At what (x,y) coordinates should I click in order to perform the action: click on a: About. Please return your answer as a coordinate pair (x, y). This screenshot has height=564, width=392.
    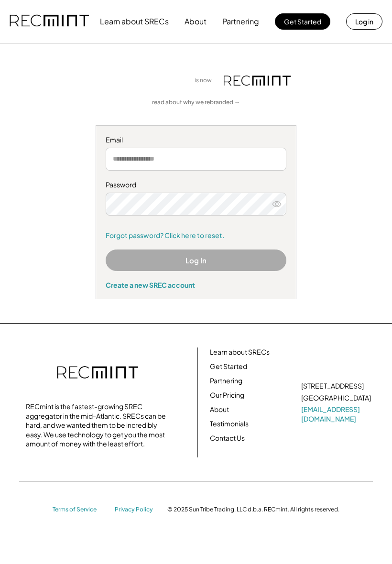
    Looking at the image, I should click on (219, 410).